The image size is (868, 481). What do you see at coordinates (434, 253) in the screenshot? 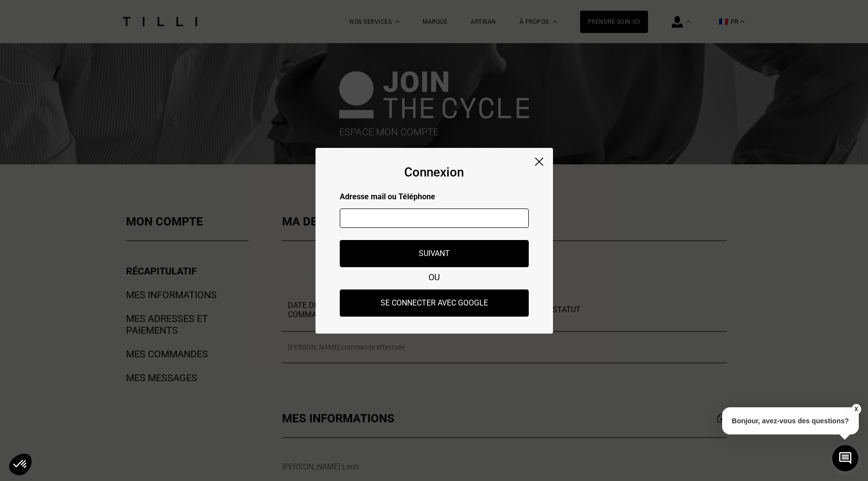
I see `button: Suivant` at bounding box center [434, 253].